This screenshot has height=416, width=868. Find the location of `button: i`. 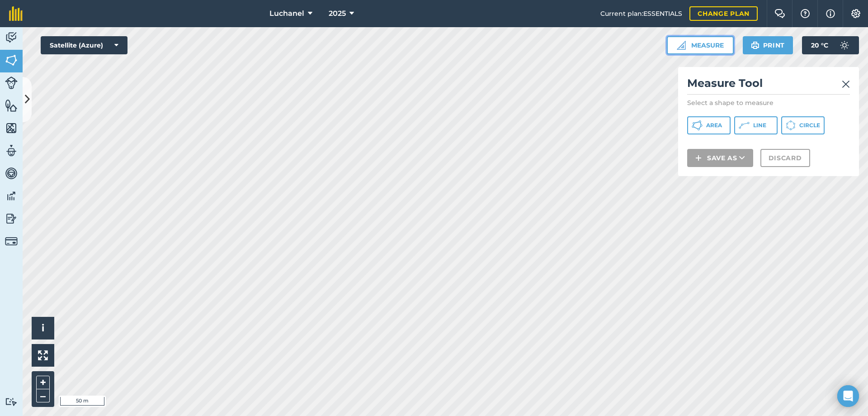

button: i is located at coordinates (43, 328).